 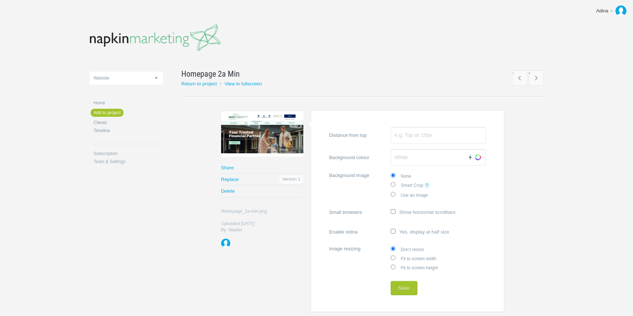 What do you see at coordinates (438, 258) in the screenshot?
I see `label: Fit to screen width` at bounding box center [438, 258].